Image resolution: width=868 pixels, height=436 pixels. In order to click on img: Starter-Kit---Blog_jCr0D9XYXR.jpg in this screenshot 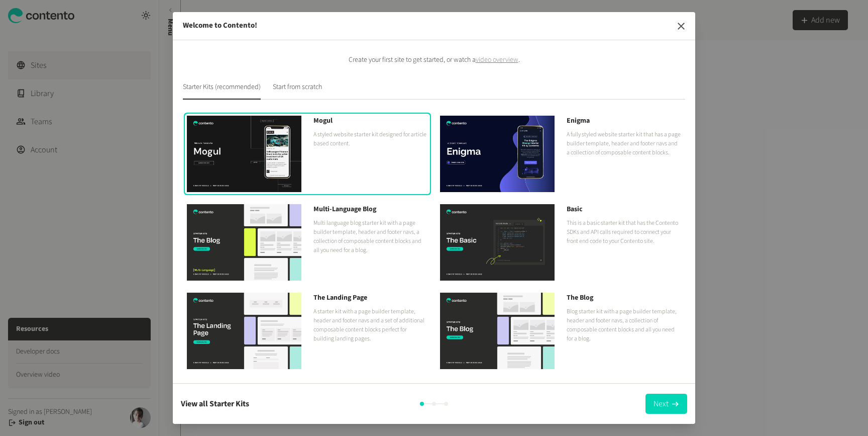, I will do `click(497, 331)`.